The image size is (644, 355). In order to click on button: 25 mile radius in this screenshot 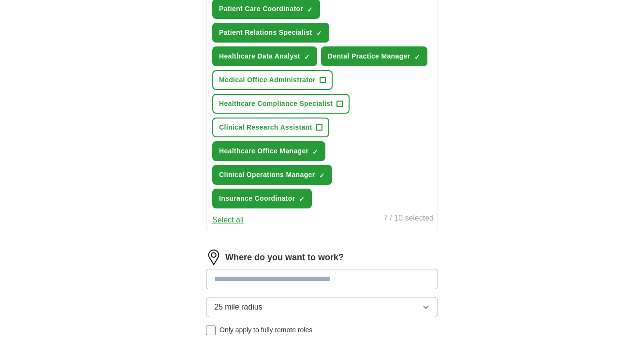, I will do `click(322, 307)`.